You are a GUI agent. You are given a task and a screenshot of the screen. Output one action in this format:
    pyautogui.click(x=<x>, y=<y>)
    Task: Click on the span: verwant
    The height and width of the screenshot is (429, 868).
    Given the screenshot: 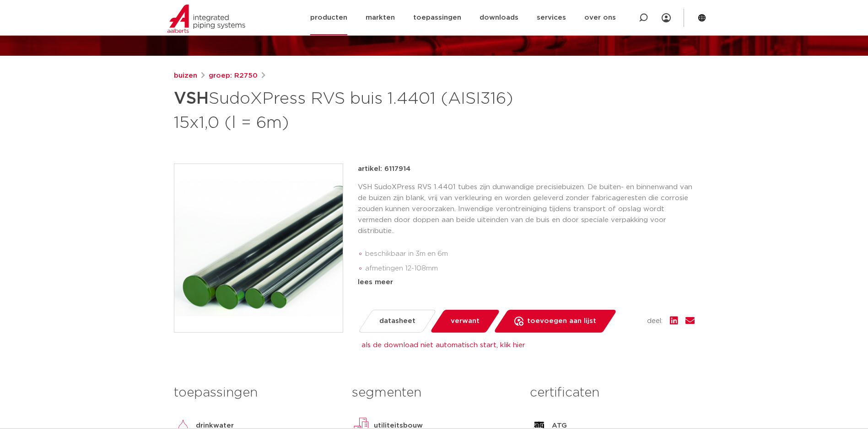 What is the action you would take?
    pyautogui.click(x=465, y=321)
    